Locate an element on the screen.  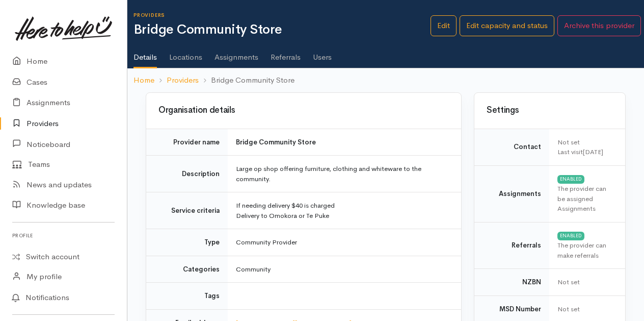
td: Large op shop offering furniture, clothing and whiteware to the community. is located at coordinates (344, 174).